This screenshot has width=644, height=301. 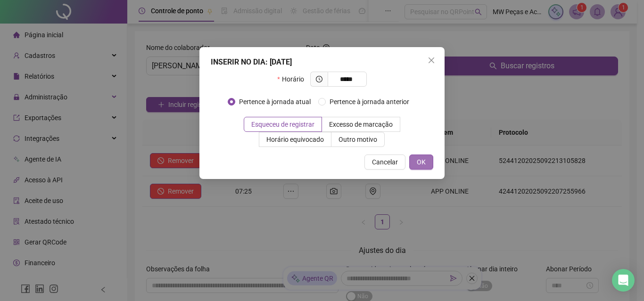 What do you see at coordinates (431, 60) in the screenshot?
I see `button: Close` at bounding box center [431, 60].